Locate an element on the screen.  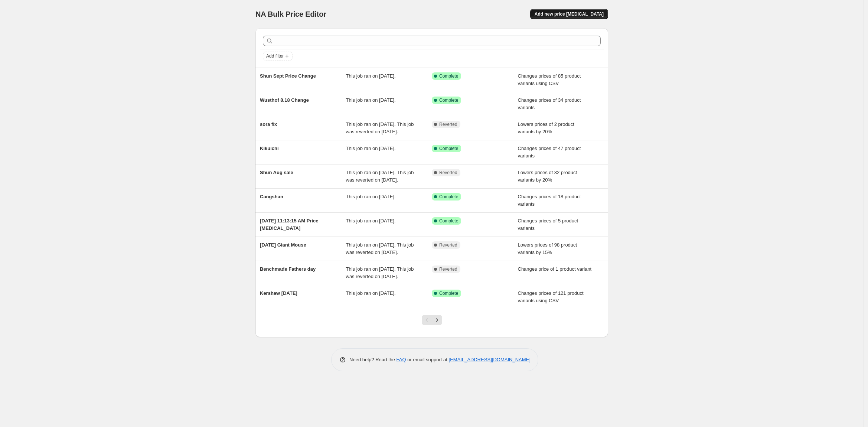
span: Changes prices of 121 product variants using CSV is located at coordinates (551, 297).